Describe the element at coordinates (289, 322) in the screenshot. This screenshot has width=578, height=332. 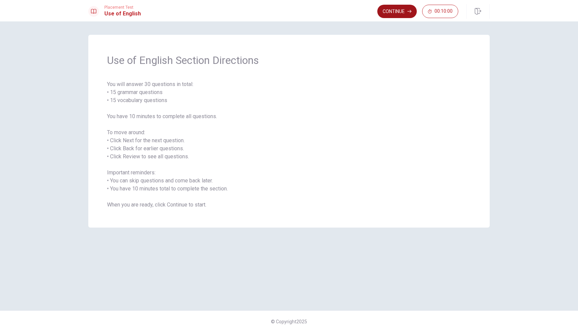
I see `span: © Copyright 2025` at that location.